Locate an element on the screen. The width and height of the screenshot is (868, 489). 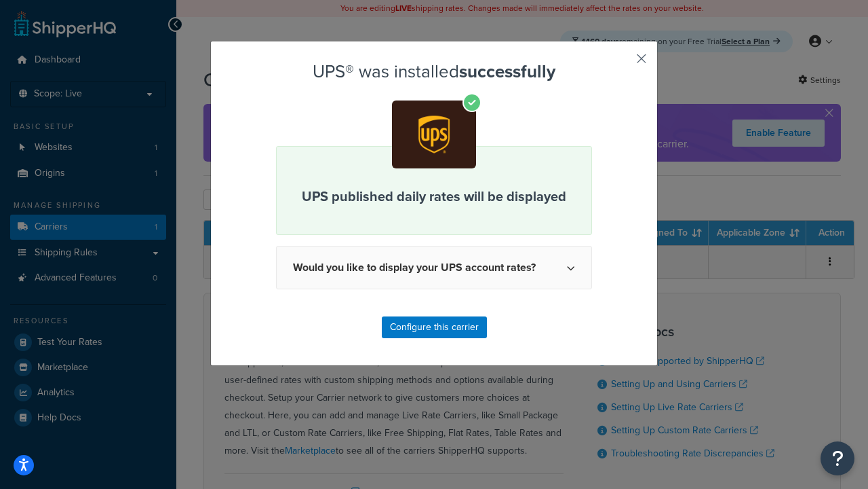
h2: UPS® was installed is located at coordinates (434, 71).